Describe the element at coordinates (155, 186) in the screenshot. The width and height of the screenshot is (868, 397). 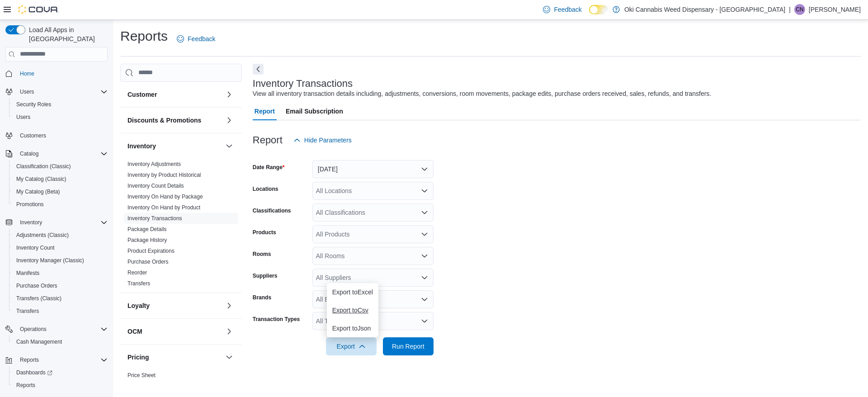
I see `span: Inventory Count Details` at that location.